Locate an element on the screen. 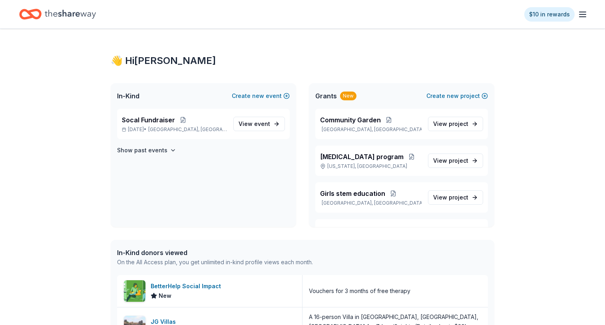  span: New is located at coordinates (165, 296).